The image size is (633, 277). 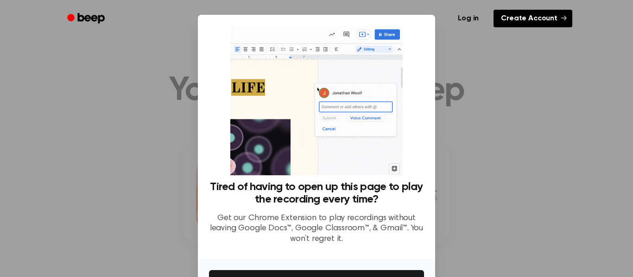 What do you see at coordinates (468, 19) in the screenshot?
I see `a: Log in` at bounding box center [468, 19].